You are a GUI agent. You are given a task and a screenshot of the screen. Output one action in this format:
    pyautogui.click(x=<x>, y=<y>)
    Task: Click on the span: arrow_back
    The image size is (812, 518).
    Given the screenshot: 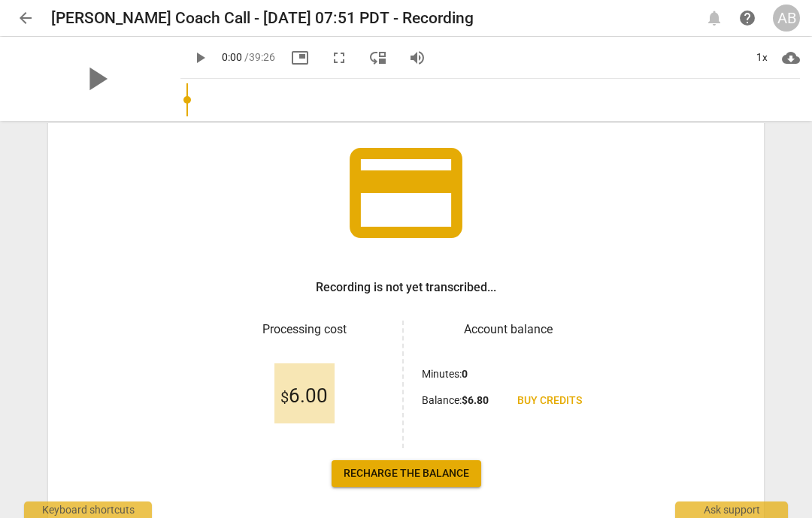 What is the action you would take?
    pyautogui.click(x=25, y=18)
    